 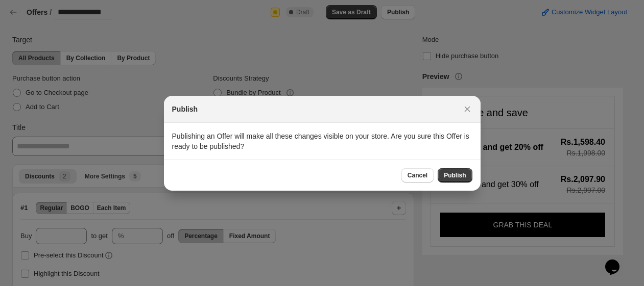 I want to click on button: Close, so click(x=468, y=109).